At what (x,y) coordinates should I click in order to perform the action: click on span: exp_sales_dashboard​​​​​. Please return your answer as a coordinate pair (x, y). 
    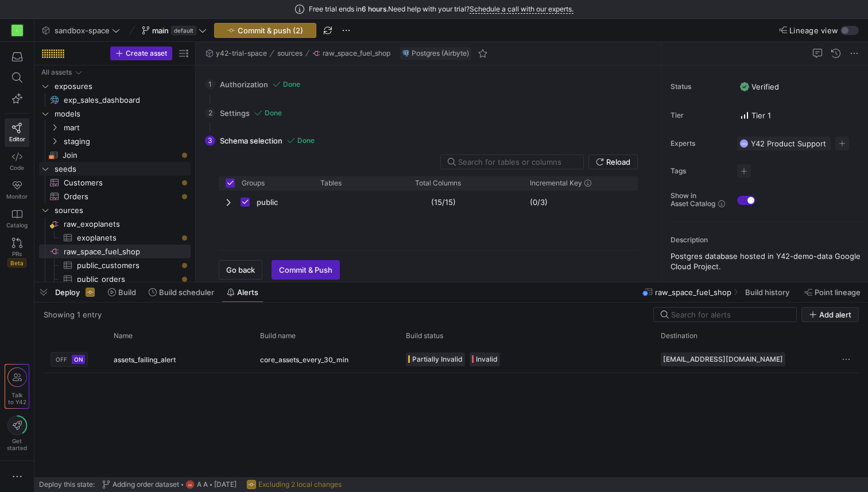
    Looking at the image, I should click on (120, 100).